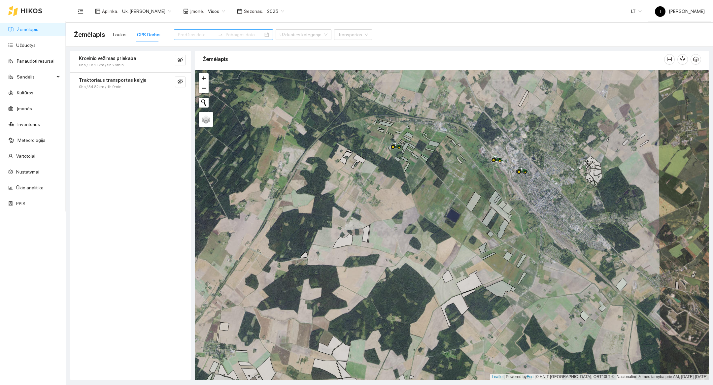 This screenshot has width=713, height=385. What do you see at coordinates (112, 80) in the screenshot?
I see `strong: Traktoriaus transportas kelyje` at bounding box center [112, 80].